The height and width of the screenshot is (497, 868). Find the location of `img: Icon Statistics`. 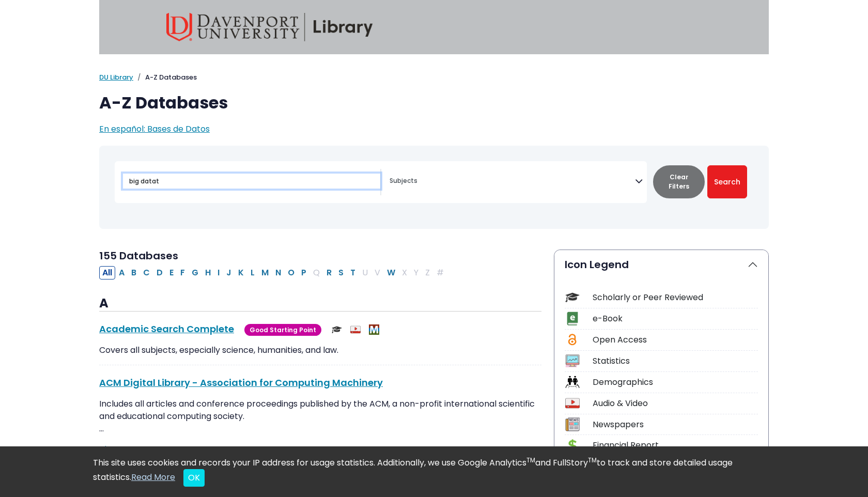

img: Icon Statistics is located at coordinates (572, 360).